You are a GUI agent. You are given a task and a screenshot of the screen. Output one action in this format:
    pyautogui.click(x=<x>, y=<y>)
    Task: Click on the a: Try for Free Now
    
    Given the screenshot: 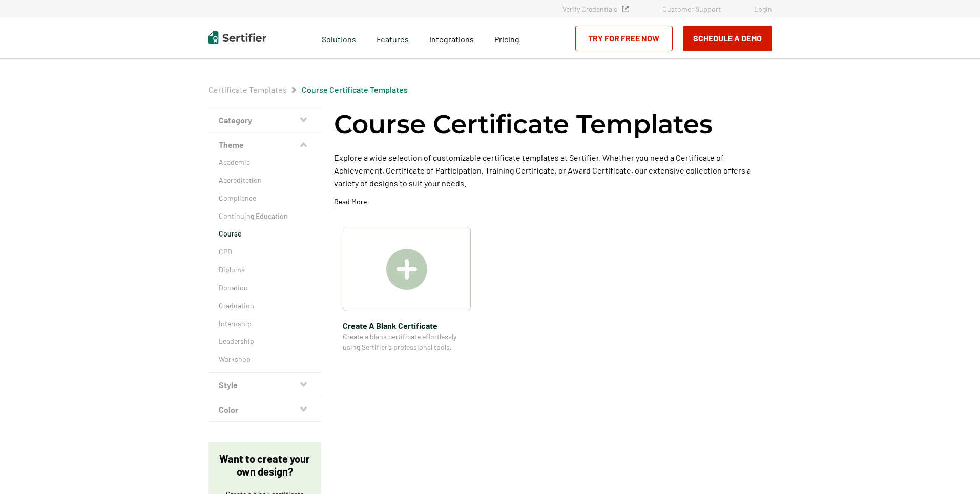 What is the action you would take?
    pyautogui.click(x=624, y=38)
    